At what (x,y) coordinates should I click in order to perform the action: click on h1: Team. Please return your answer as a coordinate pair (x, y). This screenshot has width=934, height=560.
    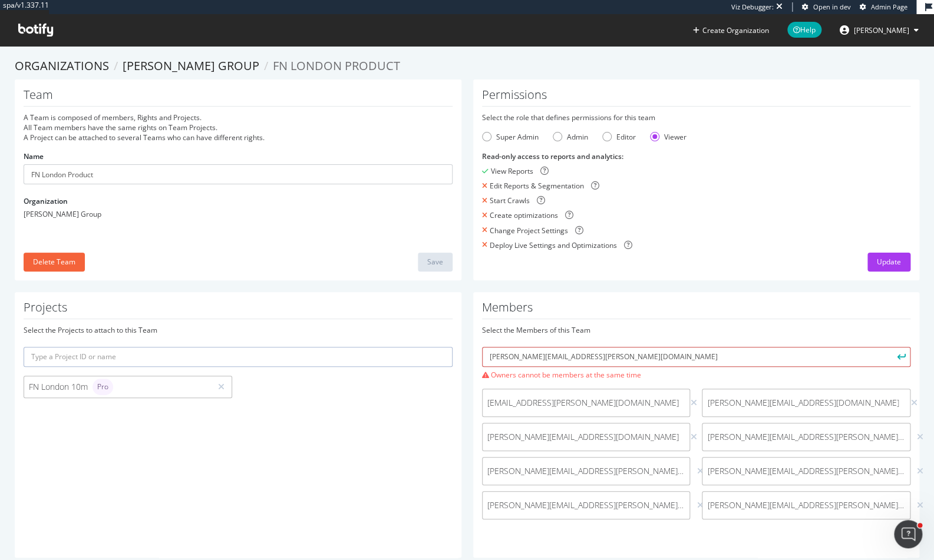
    Looking at the image, I should click on (238, 97).